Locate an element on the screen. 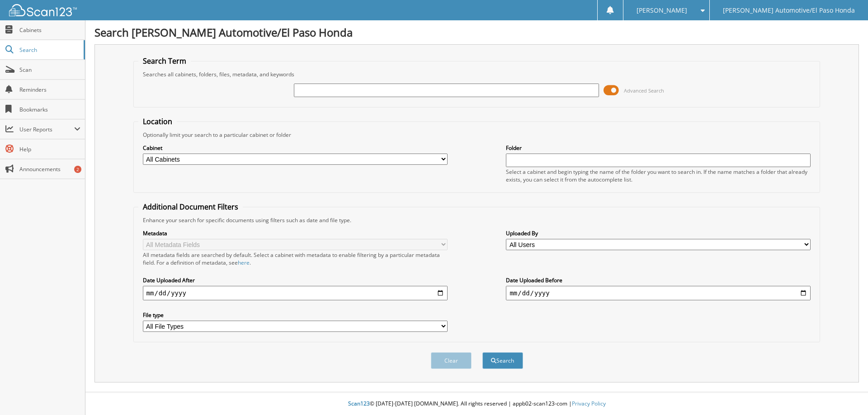  span: Search is located at coordinates (49, 50).